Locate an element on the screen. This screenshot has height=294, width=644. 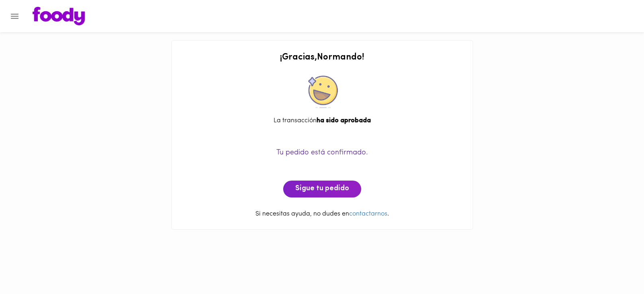
span: Tu pedido está confirmado. is located at coordinates (322, 153).